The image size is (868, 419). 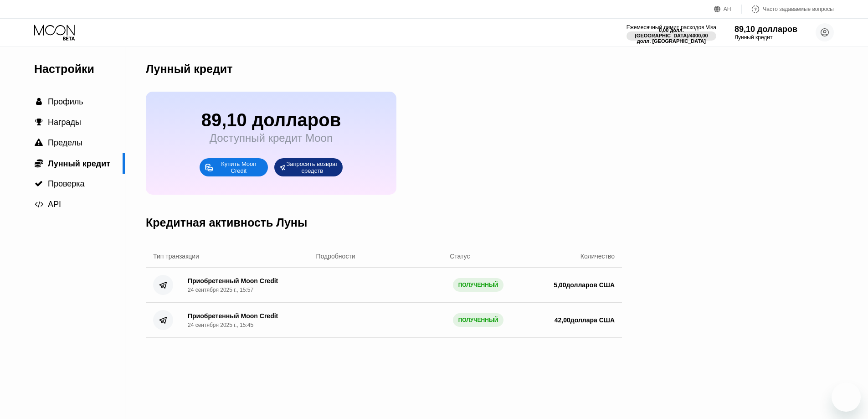 What do you see at coordinates (798, 9) in the screenshot?
I see `font: Часто задаваемые вопросы` at bounding box center [798, 9].